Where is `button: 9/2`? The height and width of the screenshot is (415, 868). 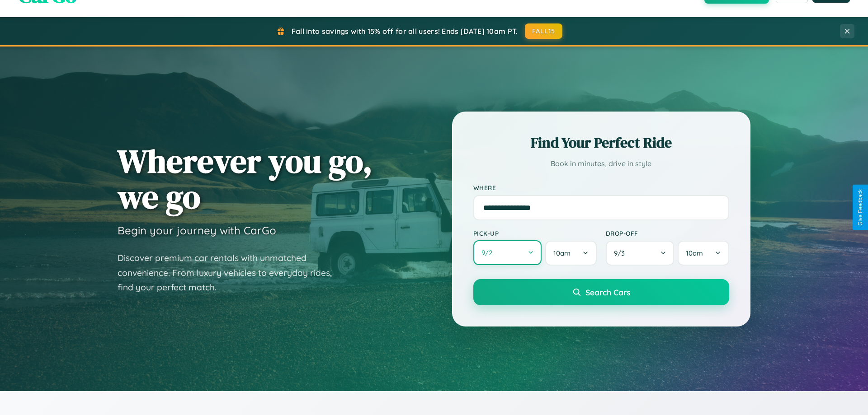 button: 9/2 is located at coordinates (508, 253).